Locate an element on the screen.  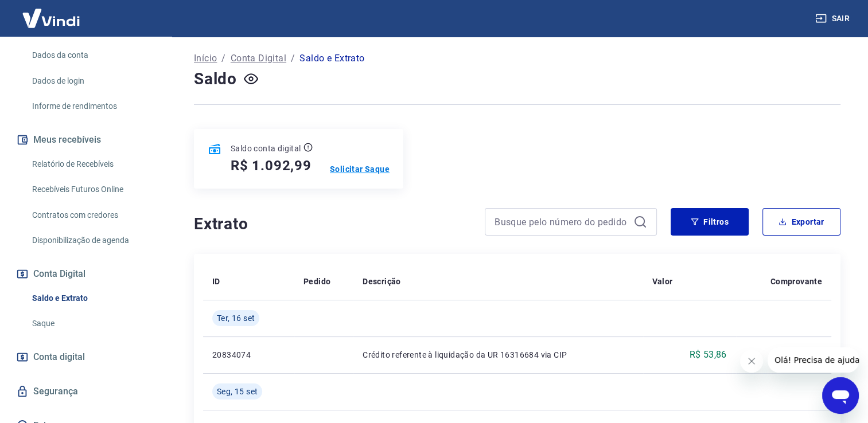
a: Segurança is located at coordinates (85, 391).